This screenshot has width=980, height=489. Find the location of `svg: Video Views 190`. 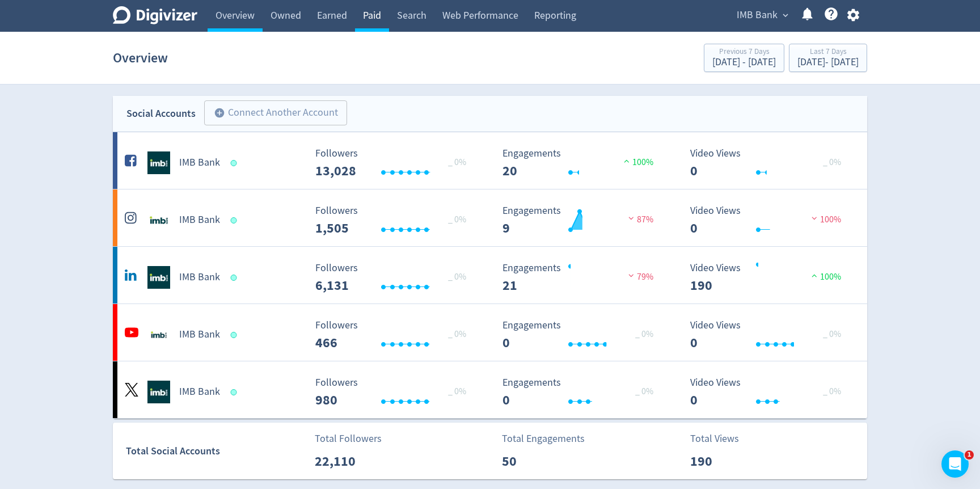

svg: Video Views 190 is located at coordinates (770, 278).